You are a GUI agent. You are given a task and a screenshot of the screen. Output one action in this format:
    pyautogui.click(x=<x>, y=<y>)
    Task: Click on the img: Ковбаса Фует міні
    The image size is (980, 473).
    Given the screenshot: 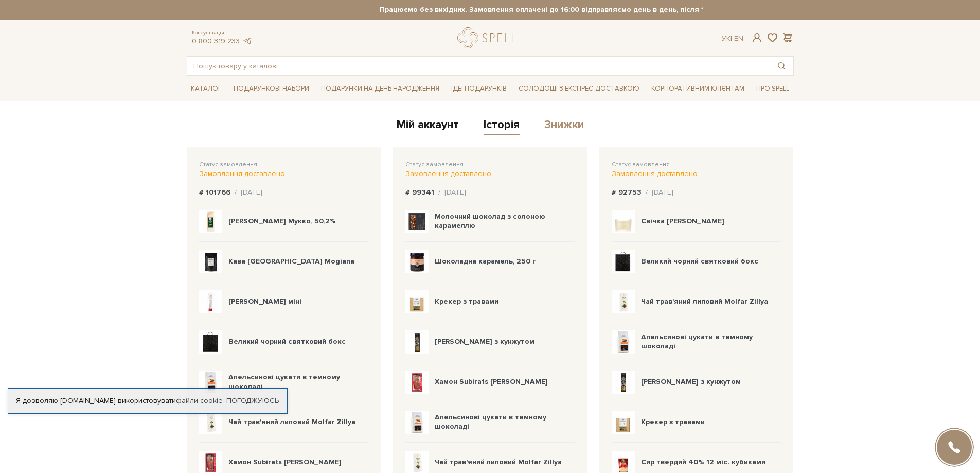 What is the action you would take?
    pyautogui.click(x=210, y=302)
    